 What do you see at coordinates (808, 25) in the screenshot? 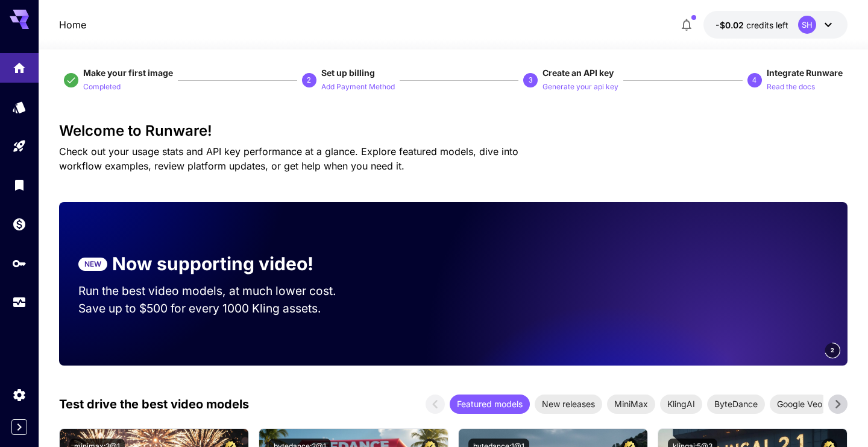
I see `div: SH` at bounding box center [808, 25].